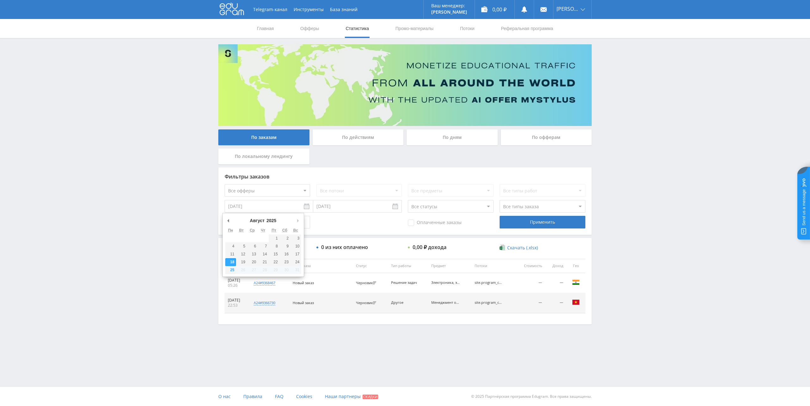 The width and height of the screenshot is (810, 406). What do you see at coordinates (304, 396) in the screenshot?
I see `a: Cookies` at bounding box center [304, 396].